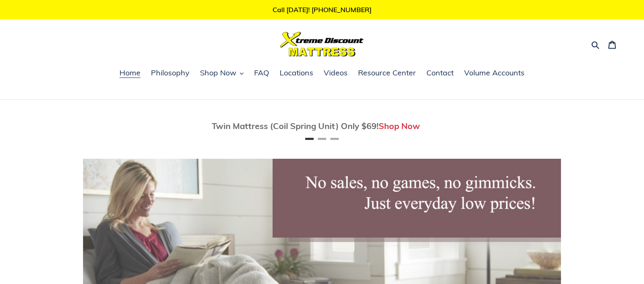  I want to click on span: Volume Accounts, so click(494, 73).